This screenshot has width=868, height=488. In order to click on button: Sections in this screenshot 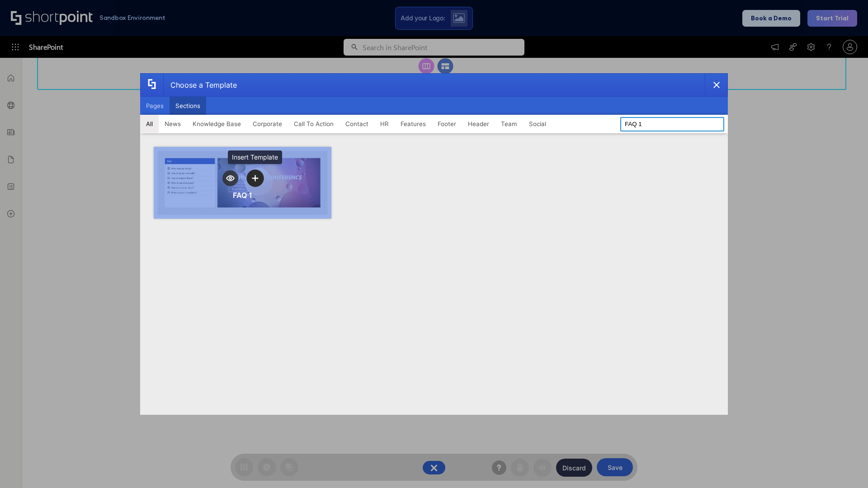, I will do `click(187, 105)`.